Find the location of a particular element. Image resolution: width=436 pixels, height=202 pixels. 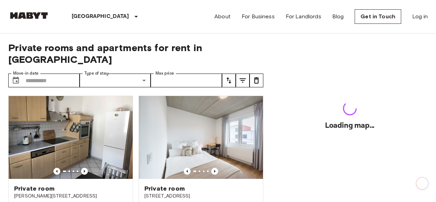

a: Get in Touch is located at coordinates (378, 17).